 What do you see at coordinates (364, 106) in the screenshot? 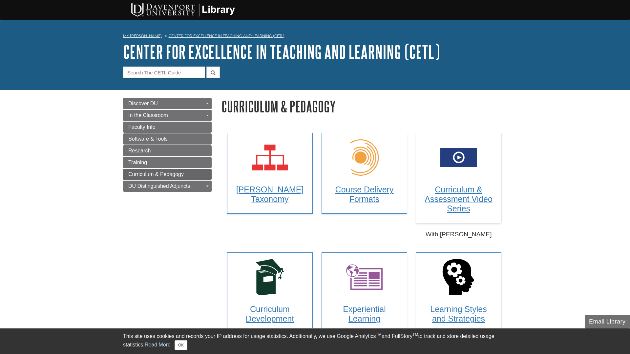
I see `h1: Curriculum & Pedagogy` at bounding box center [364, 106].